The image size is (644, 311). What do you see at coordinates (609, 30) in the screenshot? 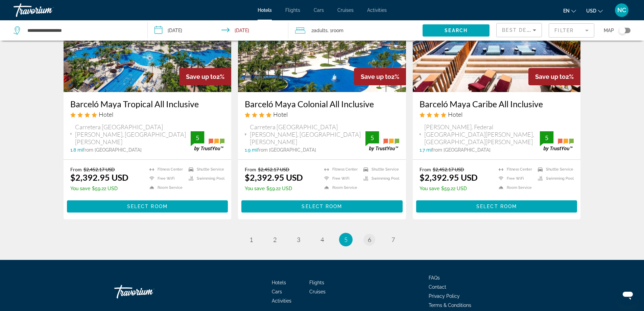
I see `span: Map` at bounding box center [609, 30].